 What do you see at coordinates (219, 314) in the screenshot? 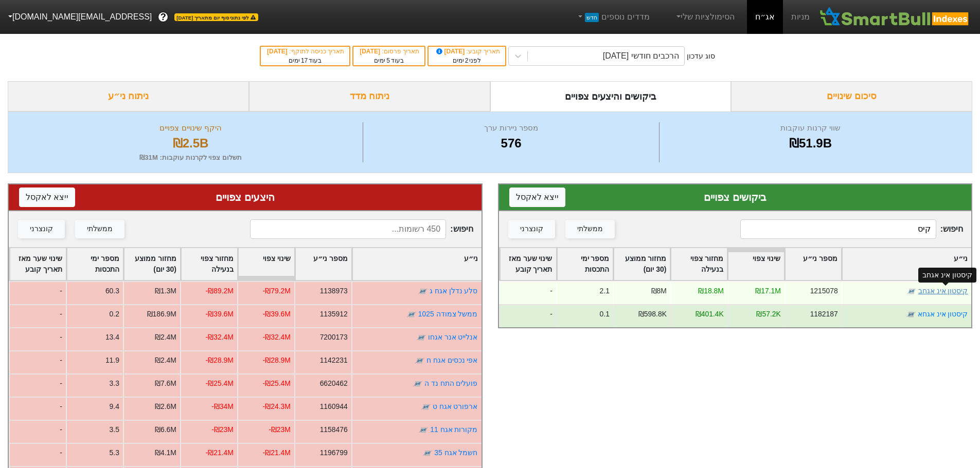
I see `div: -₪39.6M` at bounding box center [219, 314].